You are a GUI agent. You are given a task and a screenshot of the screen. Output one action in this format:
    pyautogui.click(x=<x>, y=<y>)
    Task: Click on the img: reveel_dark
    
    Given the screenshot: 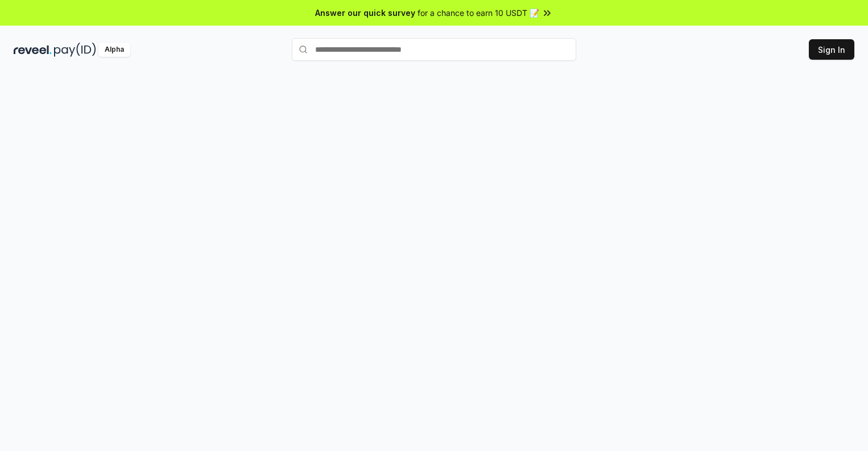 What is the action you would take?
    pyautogui.click(x=32, y=50)
    